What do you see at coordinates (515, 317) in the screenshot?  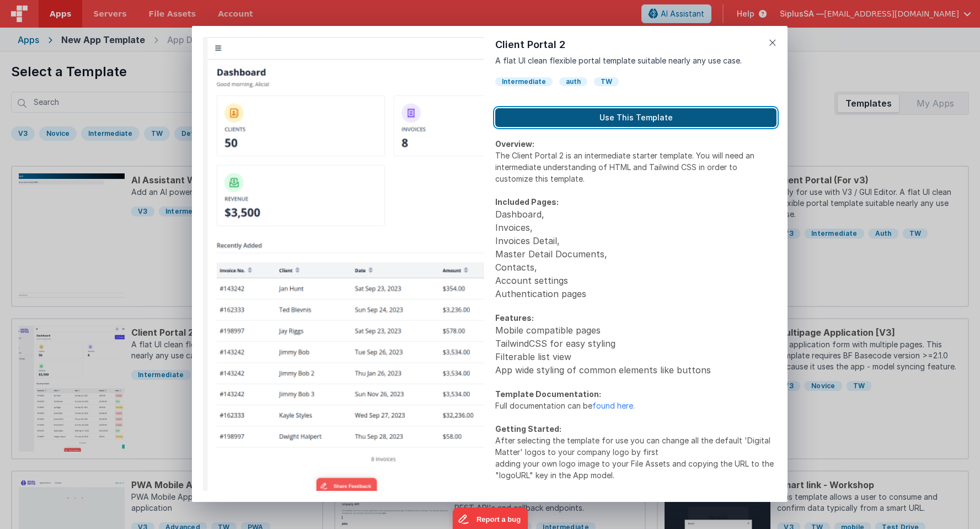 I see `strong: Features:` at bounding box center [515, 317].